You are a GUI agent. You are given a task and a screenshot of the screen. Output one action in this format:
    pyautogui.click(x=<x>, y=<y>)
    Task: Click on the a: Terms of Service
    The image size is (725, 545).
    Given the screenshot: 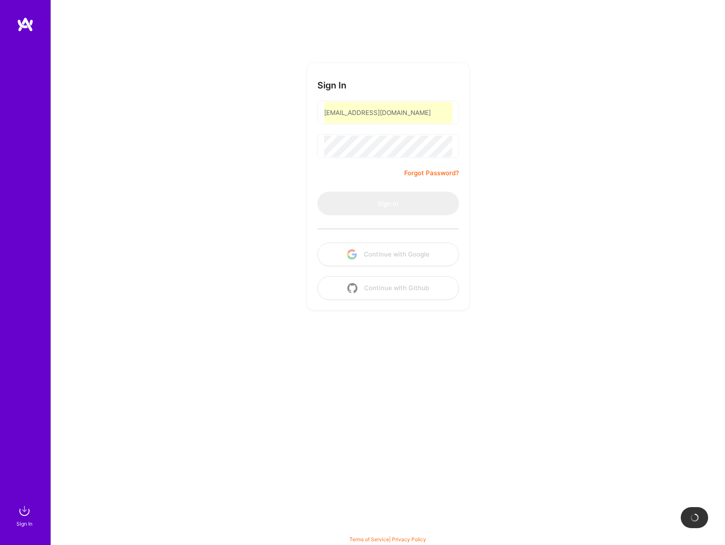 What is the action you would take?
    pyautogui.click(x=369, y=539)
    